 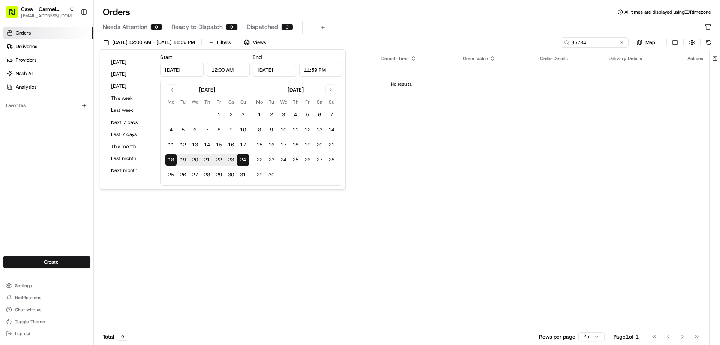 I want to click on button: 13, so click(x=319, y=130).